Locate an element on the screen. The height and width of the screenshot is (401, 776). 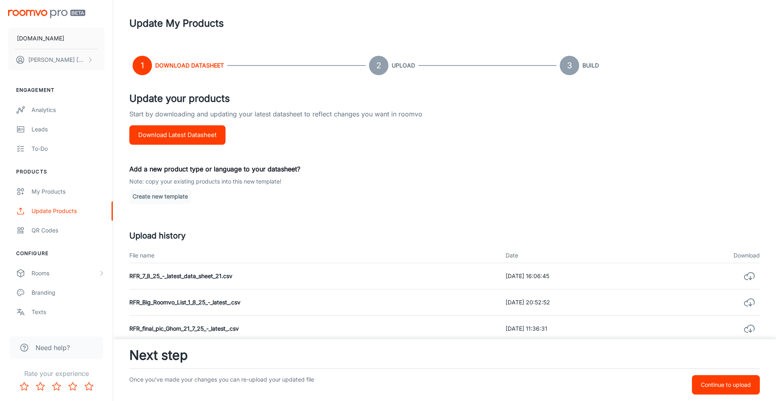
div: My Products is located at coordinates (68, 192).